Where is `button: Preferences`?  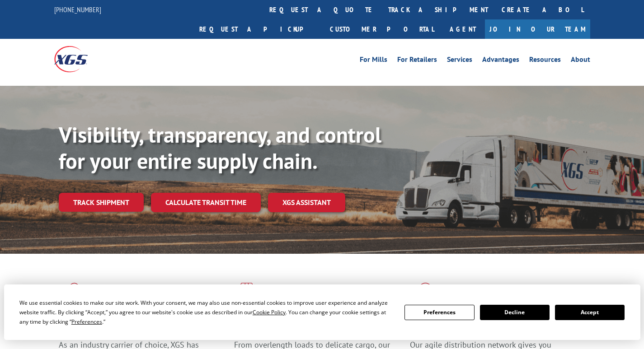
button: Preferences is located at coordinates (440, 313).